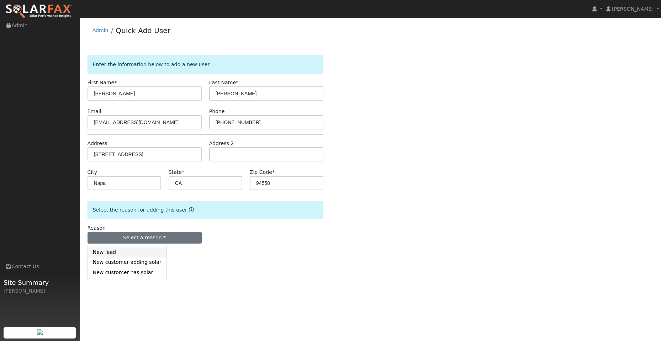 The height and width of the screenshot is (341, 661). I want to click on a: New customer has solar, so click(127, 273).